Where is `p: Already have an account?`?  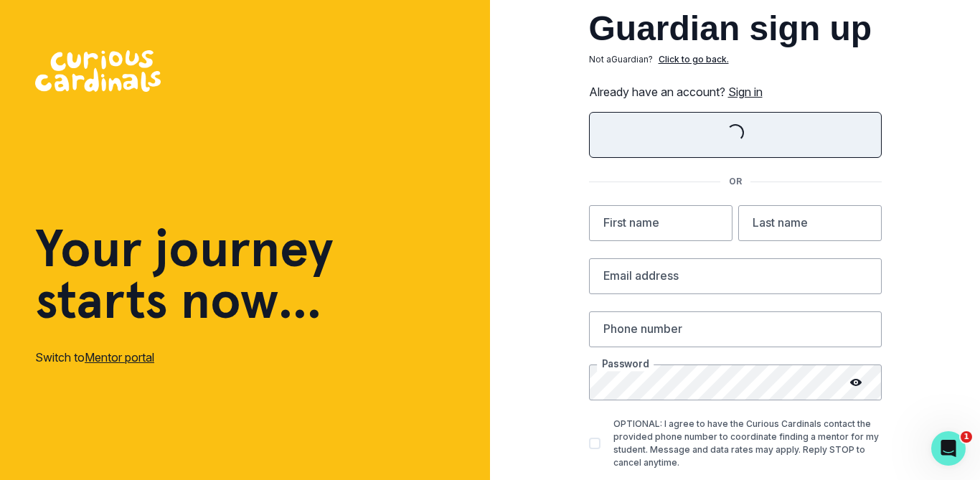
p: Already have an account? is located at coordinates (735, 92).